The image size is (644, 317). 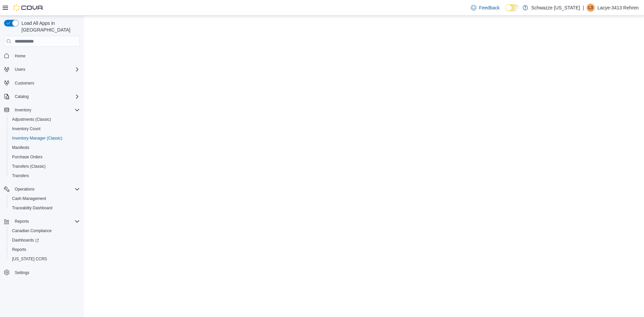 I want to click on button: Cash Management, so click(x=44, y=198).